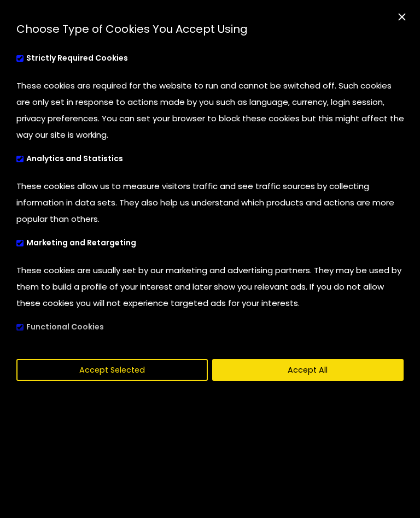 Image resolution: width=420 pixels, height=518 pixels. Describe the element at coordinates (211, 111) in the screenshot. I see `p: These cookies are required for the website to run and cannot be switched off. Such cookies are on...` at that location.